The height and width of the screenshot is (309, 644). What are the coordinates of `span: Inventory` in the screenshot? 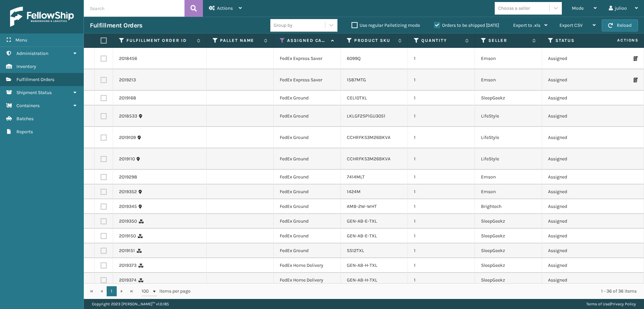 It's located at (26, 67).